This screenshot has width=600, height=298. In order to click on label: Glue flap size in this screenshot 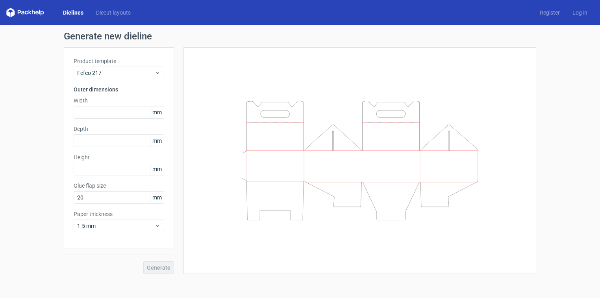, I will do `click(119, 185)`.